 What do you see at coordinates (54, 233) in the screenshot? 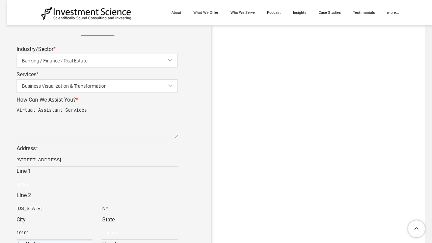
I see `input: Zip Code` at bounding box center [54, 233].